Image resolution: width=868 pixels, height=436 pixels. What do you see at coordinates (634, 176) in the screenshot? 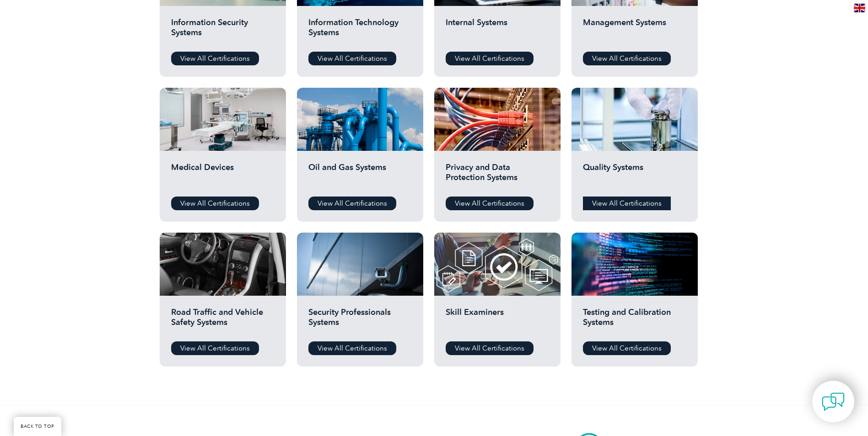
I see `h2: Quality Systems` at bounding box center [634, 176].